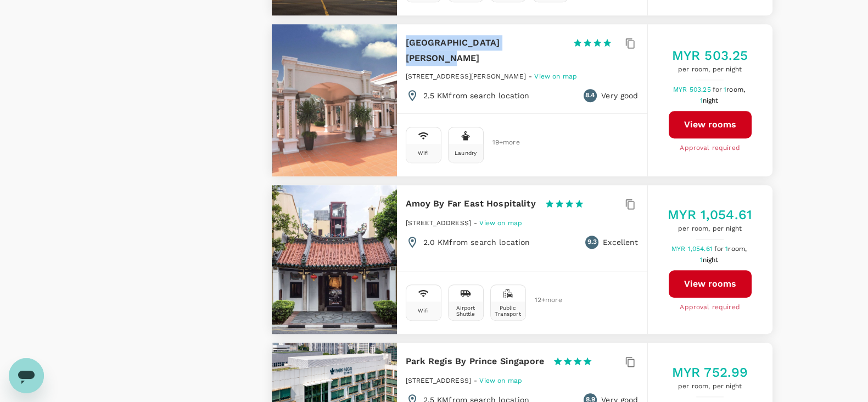 This screenshot has height=402, width=868. Describe the element at coordinates (476, 96) in the screenshot. I see `p: 2.5 KM from search location` at that location.